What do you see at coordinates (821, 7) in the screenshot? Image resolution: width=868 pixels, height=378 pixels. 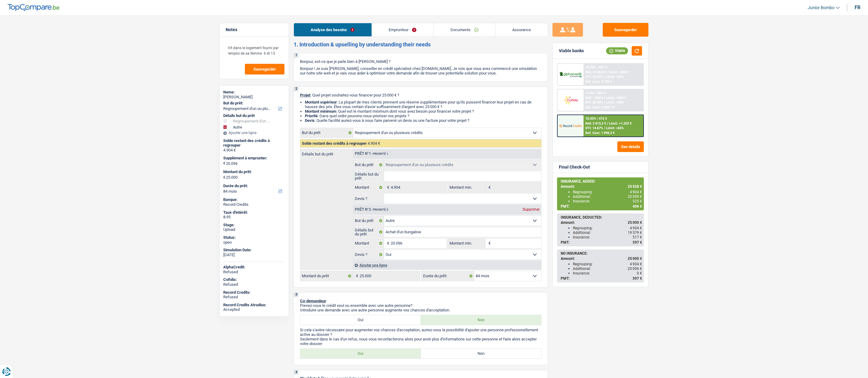 I see `span: Junior Bombo` at bounding box center [821, 7].